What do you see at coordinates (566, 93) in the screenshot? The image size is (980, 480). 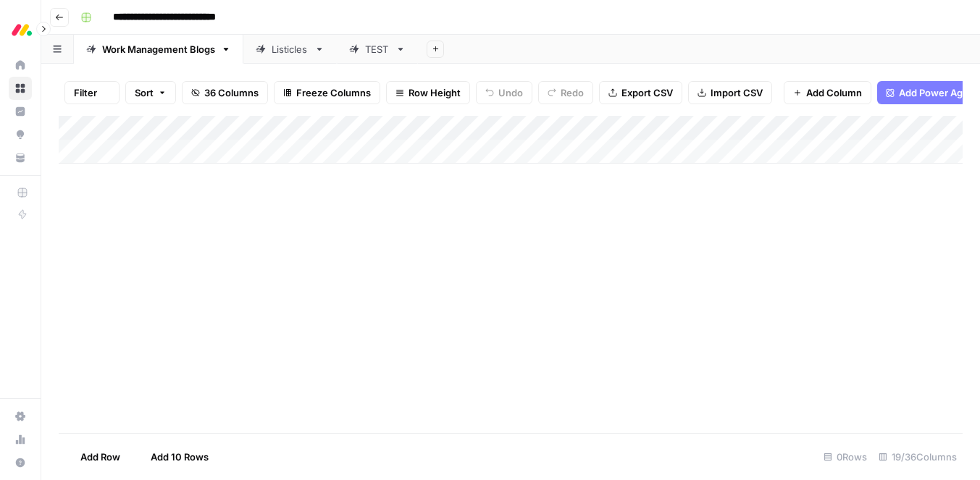 I see `button: Redo` at bounding box center [566, 93].